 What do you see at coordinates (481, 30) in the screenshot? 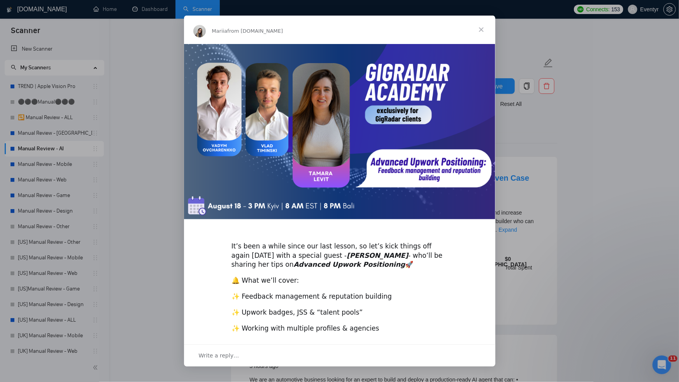
I see `span: Close` at bounding box center [481, 30].